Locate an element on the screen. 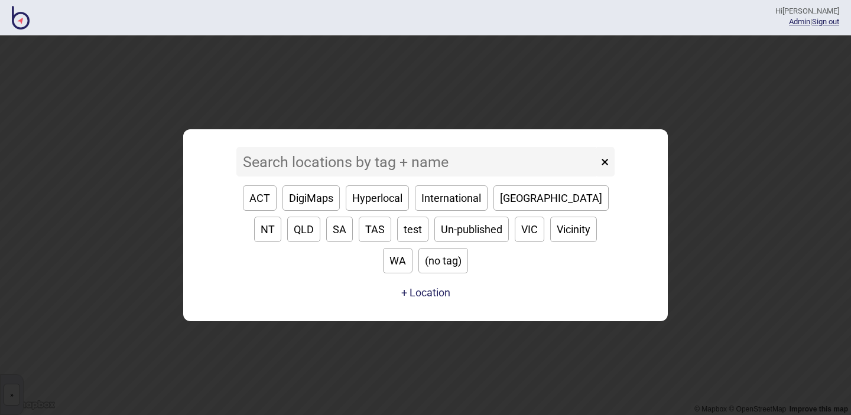  button: SA is located at coordinates (339, 229).